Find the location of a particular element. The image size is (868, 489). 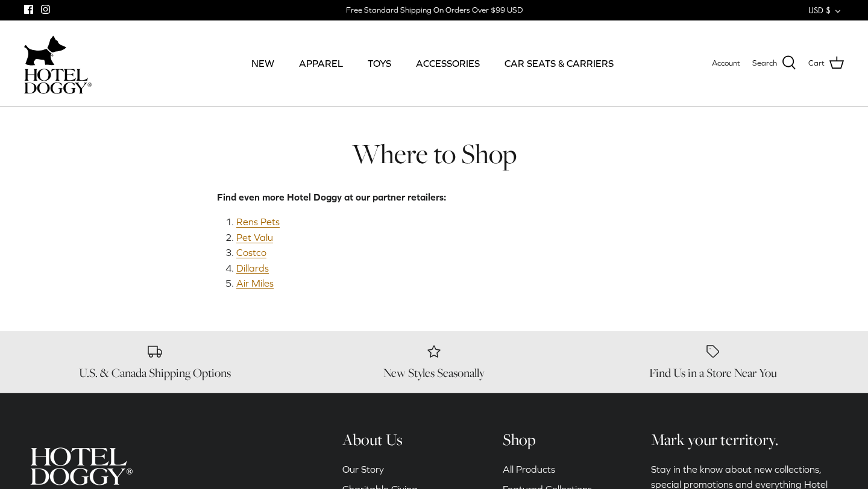

h1: Where to Shop is located at coordinates (434, 155).